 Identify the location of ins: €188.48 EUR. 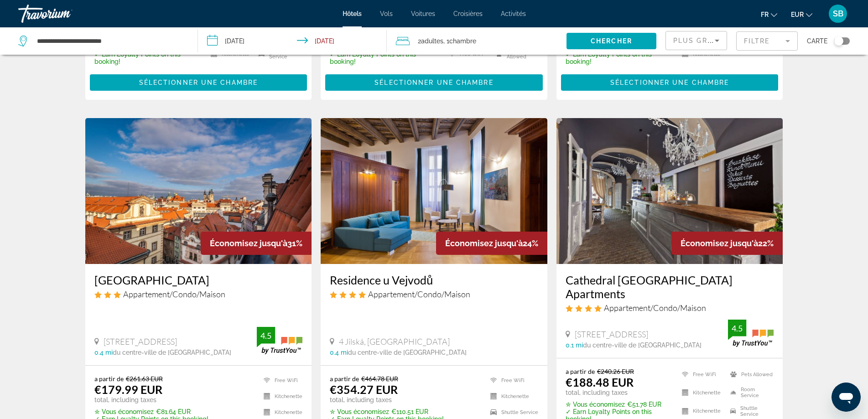
(600, 382).